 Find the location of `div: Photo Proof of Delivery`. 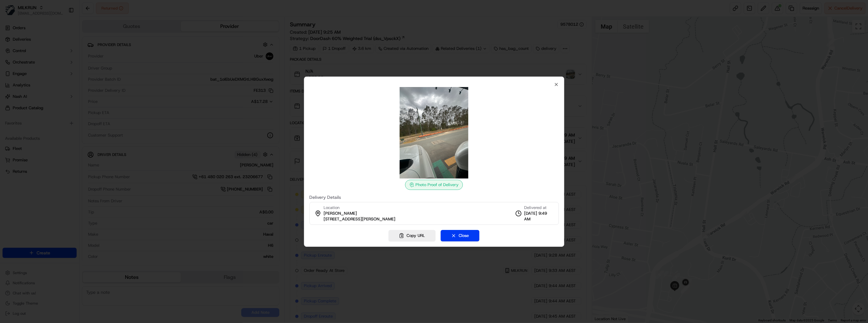

div: Photo Proof of Delivery is located at coordinates (434, 185).